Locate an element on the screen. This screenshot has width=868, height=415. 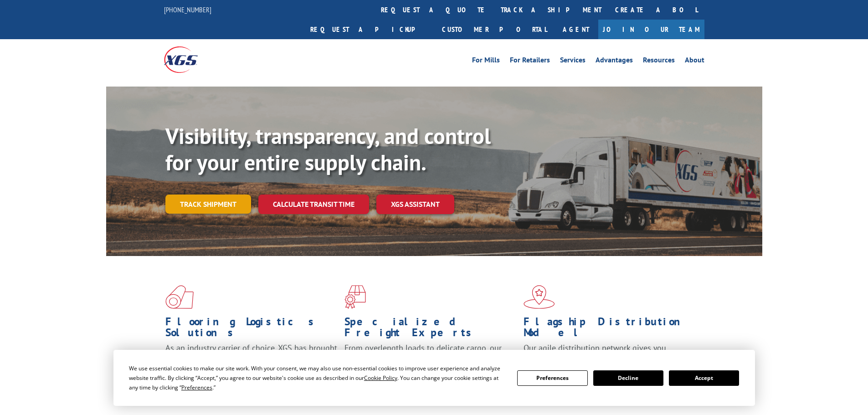
span: Our agile distribution network gives you nationwide inventory management on demand. is located at coordinates (607, 353).